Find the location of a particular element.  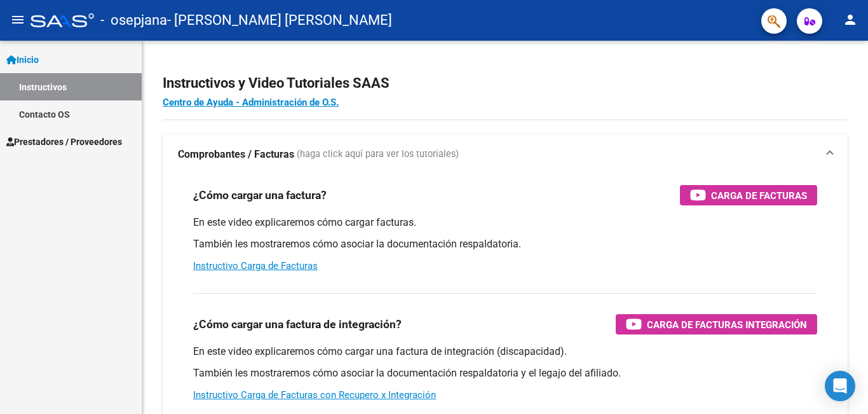

span: Inicio is located at coordinates (22, 60).